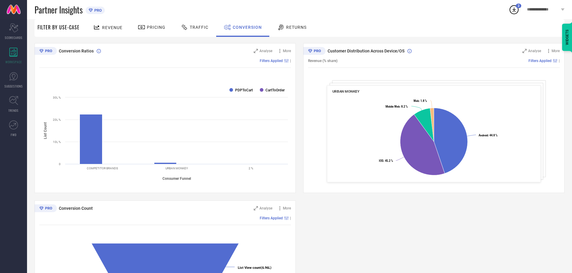 Image resolution: width=572 pixels, height=273 pixels. I want to click on tspan: List View count, so click(249, 268).